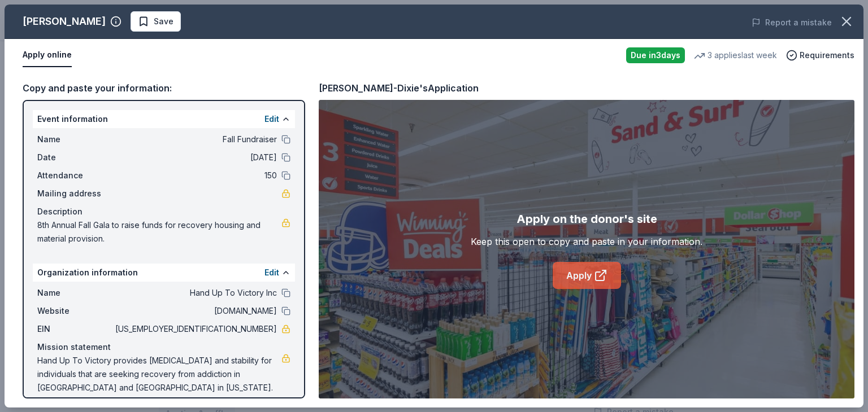  I want to click on span: Attendance, so click(75, 176).